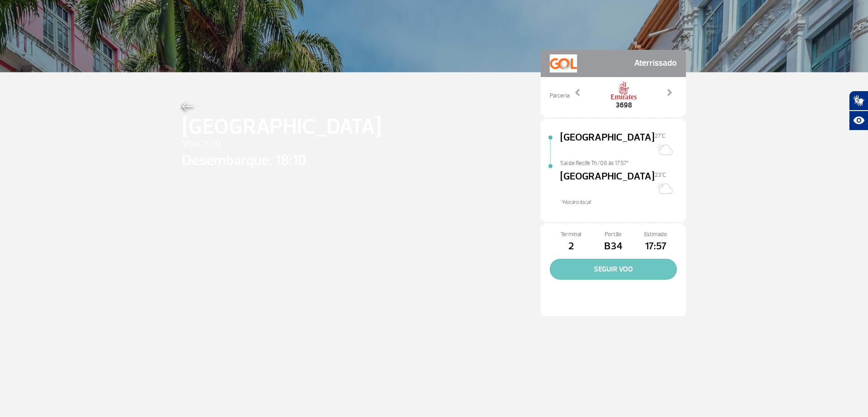 This screenshot has height=417, width=868. Describe the element at coordinates (624, 105) in the screenshot. I see `span: 3698` at that location.